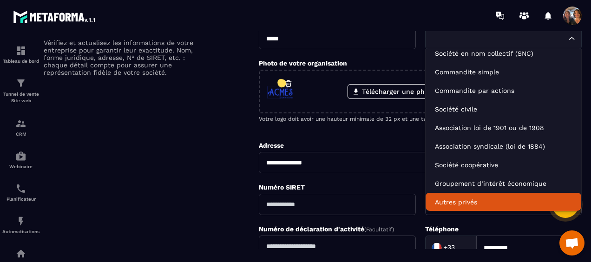 This screenshot has width=591, height=262. What do you see at coordinates (21, 98) in the screenshot?
I see `p: Tunnel de vente Site web` at bounding box center [21, 98].